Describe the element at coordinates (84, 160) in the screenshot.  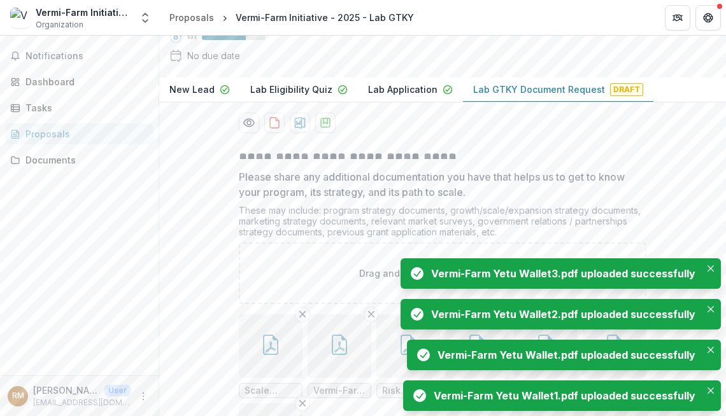
I see `div: Documents` at that location.